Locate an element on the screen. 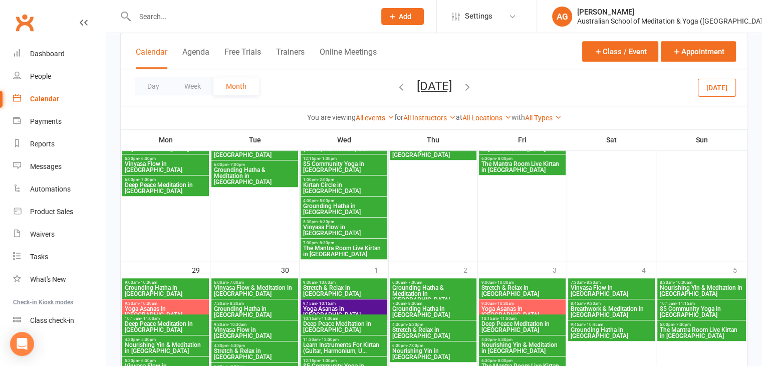 This screenshot has width=762, height=366. a: Dashboard is located at coordinates (59, 54).